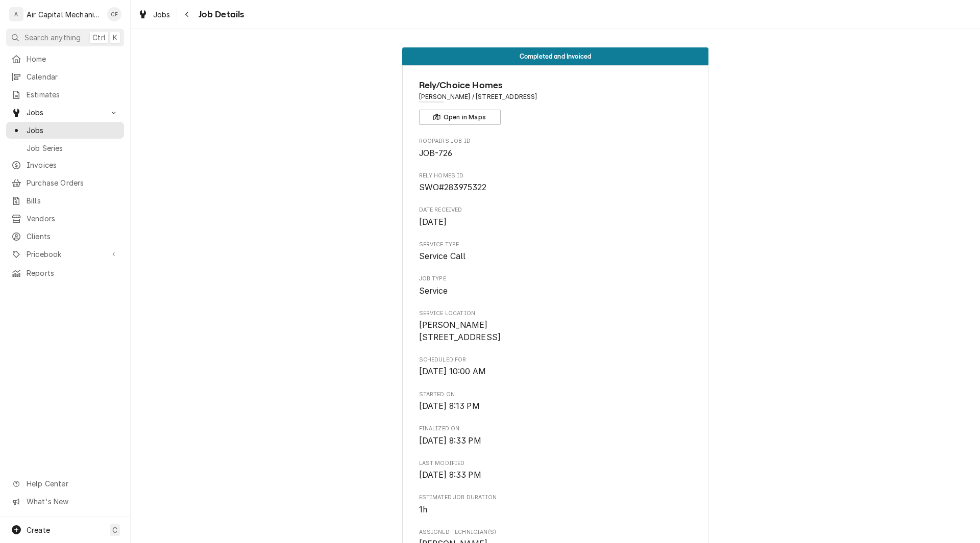  I want to click on div: Rely Homes ID, so click(555, 183).